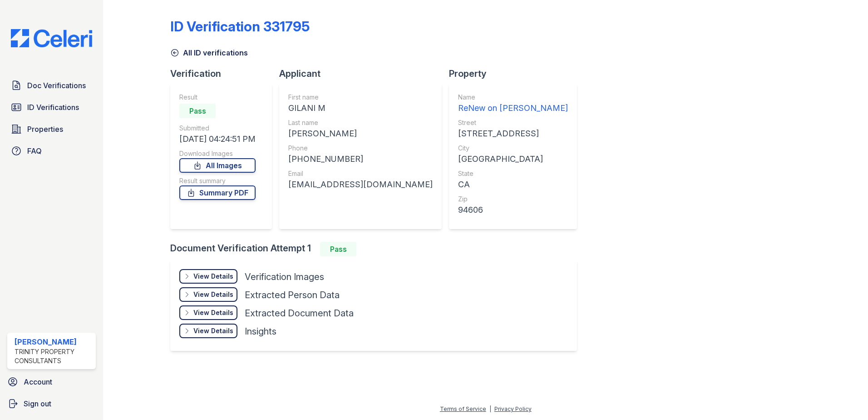  What do you see at coordinates (51, 403) in the screenshot?
I see `button: Sign out` at bounding box center [51, 403].